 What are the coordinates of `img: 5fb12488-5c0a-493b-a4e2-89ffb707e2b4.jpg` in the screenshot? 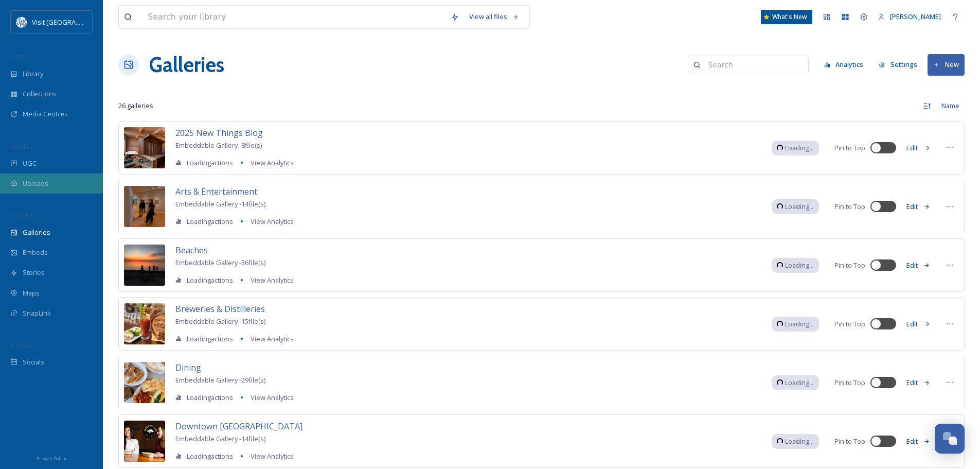 It's located at (145, 382).